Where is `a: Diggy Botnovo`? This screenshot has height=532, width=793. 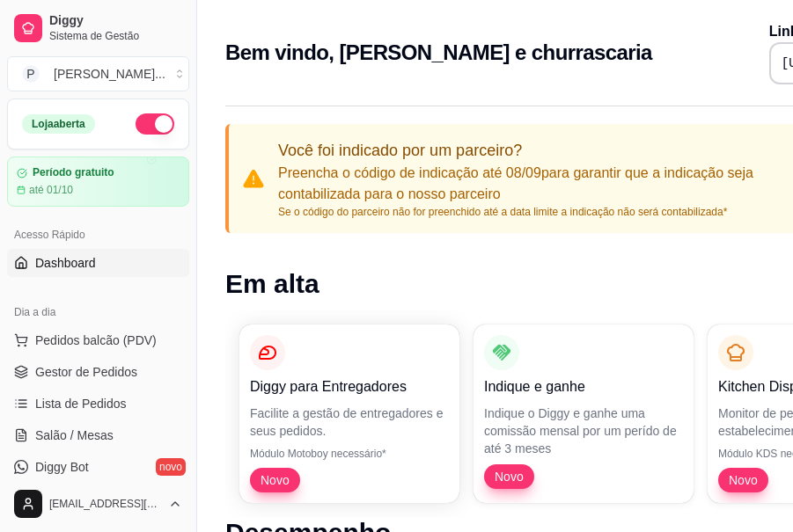
a: Diggy Botnovo is located at coordinates (97, 467).